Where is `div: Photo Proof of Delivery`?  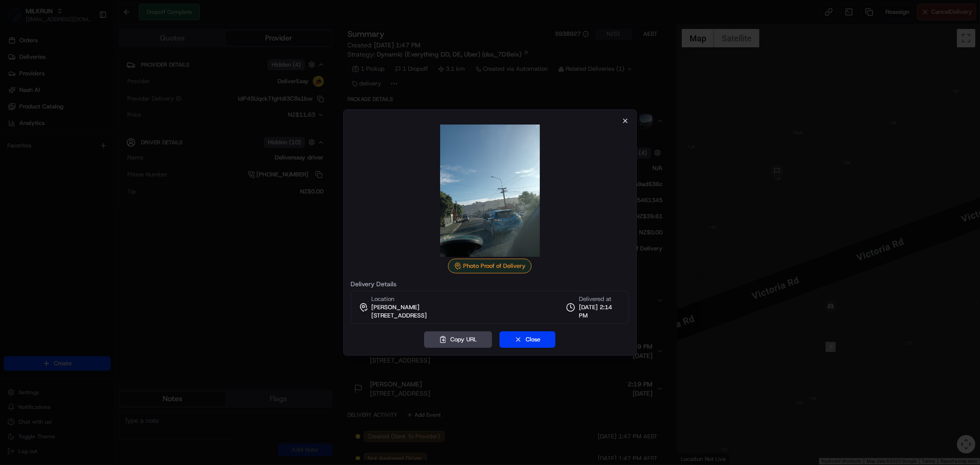
div: Photo Proof of Delivery is located at coordinates (490, 266).